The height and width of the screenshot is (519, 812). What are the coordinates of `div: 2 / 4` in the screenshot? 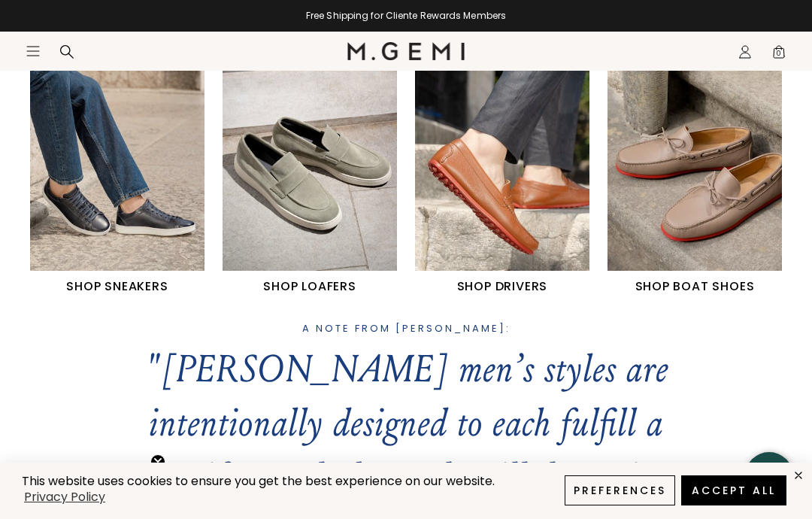 It's located at (318, 174).